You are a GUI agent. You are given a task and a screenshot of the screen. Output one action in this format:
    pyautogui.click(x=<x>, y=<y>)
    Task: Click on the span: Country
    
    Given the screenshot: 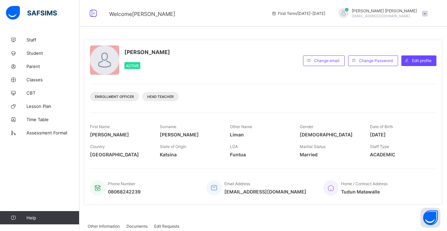 What is the action you would take?
    pyautogui.click(x=97, y=146)
    